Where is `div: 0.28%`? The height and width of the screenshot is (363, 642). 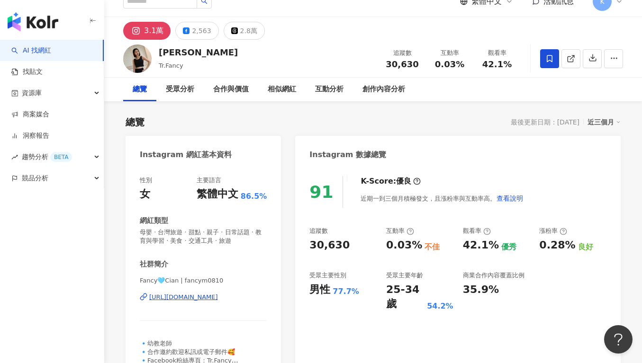 div: 0.28% is located at coordinates (557, 245).